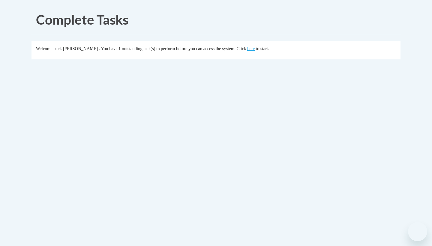 The width and height of the screenshot is (432, 246). What do you see at coordinates (184, 49) in the screenshot?
I see `span: outstanding task(s) to perform before you can access the system. Click` at bounding box center [184, 49].